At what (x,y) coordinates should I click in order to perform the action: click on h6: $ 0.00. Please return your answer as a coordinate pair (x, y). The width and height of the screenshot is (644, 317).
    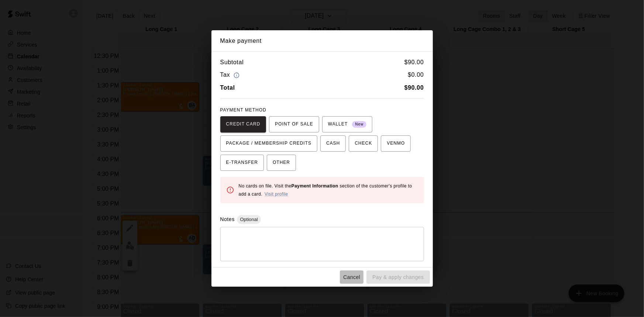
    Looking at the image, I should click on (416, 75).